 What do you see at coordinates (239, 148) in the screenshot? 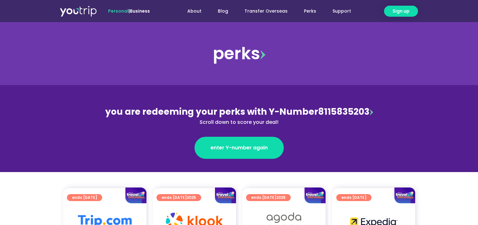
I see `a: enter Y-number again` at bounding box center [239, 148].